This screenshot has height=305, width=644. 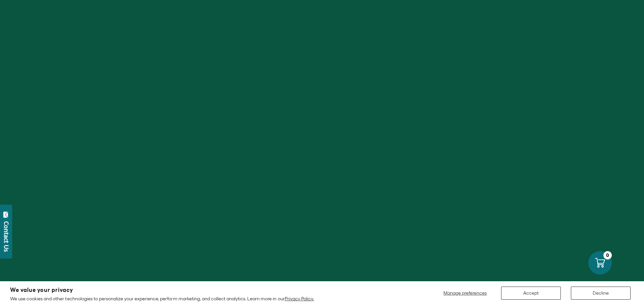 I want to click on p: We use cookies and other technologies to personalize your experience, perform marketing, and coll..., so click(x=162, y=299).